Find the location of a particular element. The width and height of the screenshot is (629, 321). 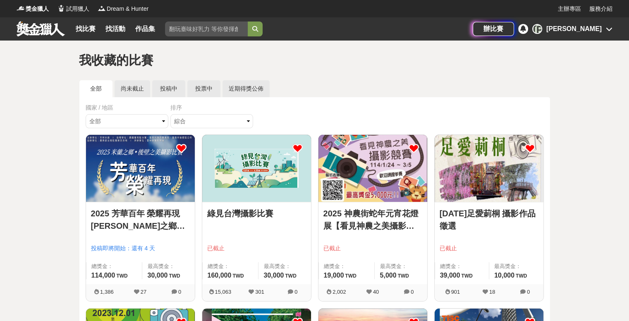

input: 翻玩臺味好乳力 等你發揮創意！ is located at coordinates (206, 29).